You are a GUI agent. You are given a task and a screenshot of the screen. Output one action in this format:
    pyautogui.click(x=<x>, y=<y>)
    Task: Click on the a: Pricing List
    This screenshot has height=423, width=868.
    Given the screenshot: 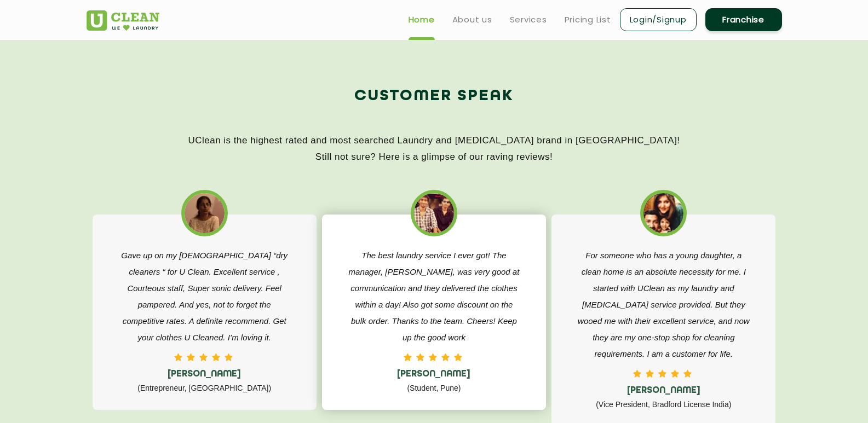 What is the action you would take?
    pyautogui.click(x=588, y=20)
    